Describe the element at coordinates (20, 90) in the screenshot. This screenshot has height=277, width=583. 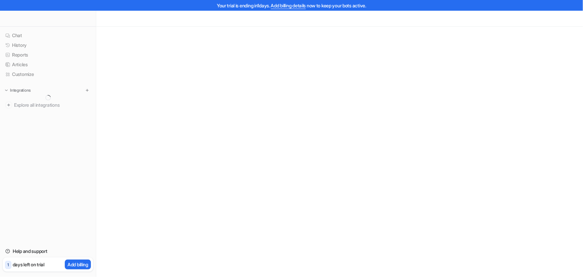
I see `p: Integrations` at that location.